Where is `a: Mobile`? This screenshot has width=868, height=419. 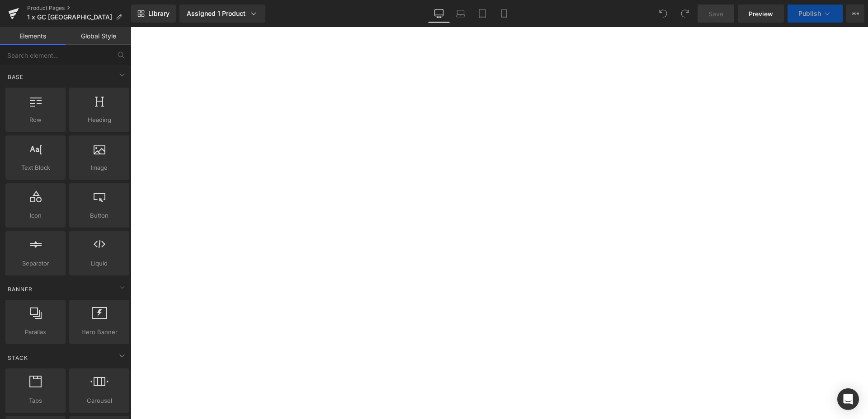 a: Mobile is located at coordinates (504, 14).